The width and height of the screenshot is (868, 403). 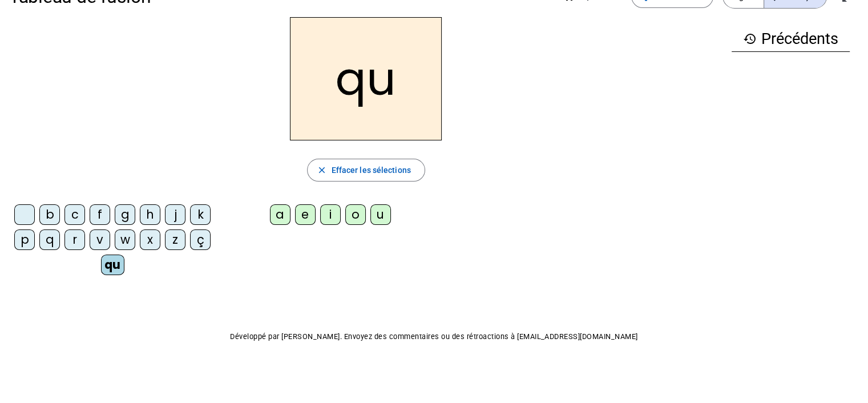 I want to click on mat-icon: history, so click(x=750, y=39).